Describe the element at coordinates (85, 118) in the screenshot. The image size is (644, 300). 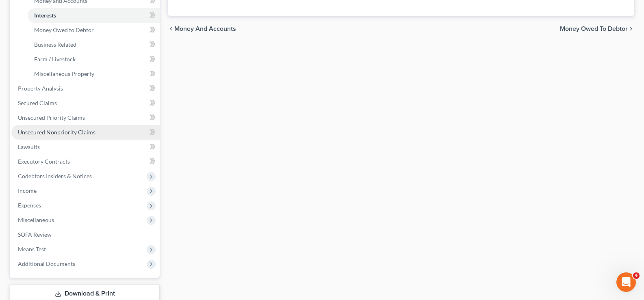
I see `a: Unsecured Priority Claims` at that location.